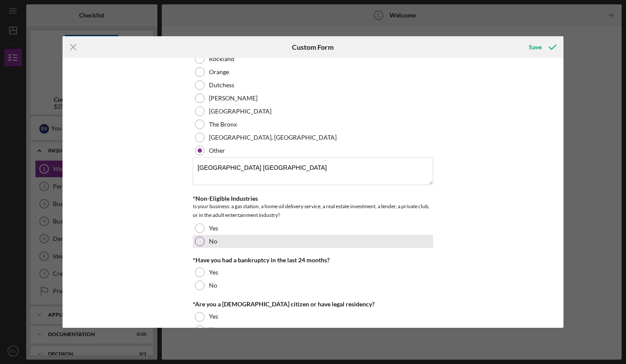 The height and width of the screenshot is (364, 626). Describe the element at coordinates (541, 47) in the screenshot. I see `button: Save` at that location.